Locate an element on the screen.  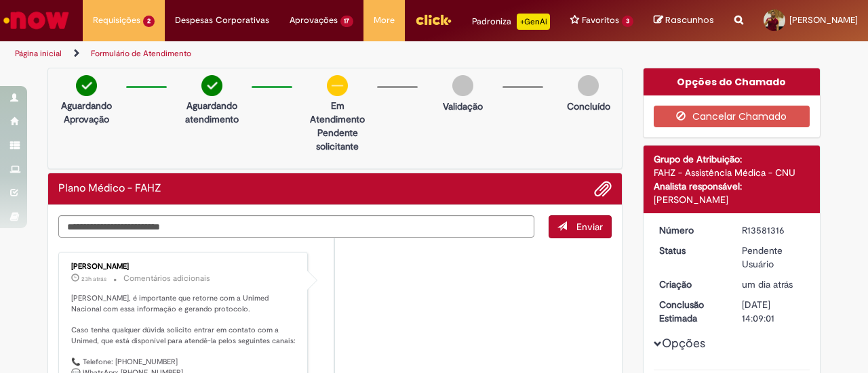
dt: Criação is located at coordinates (690, 284).